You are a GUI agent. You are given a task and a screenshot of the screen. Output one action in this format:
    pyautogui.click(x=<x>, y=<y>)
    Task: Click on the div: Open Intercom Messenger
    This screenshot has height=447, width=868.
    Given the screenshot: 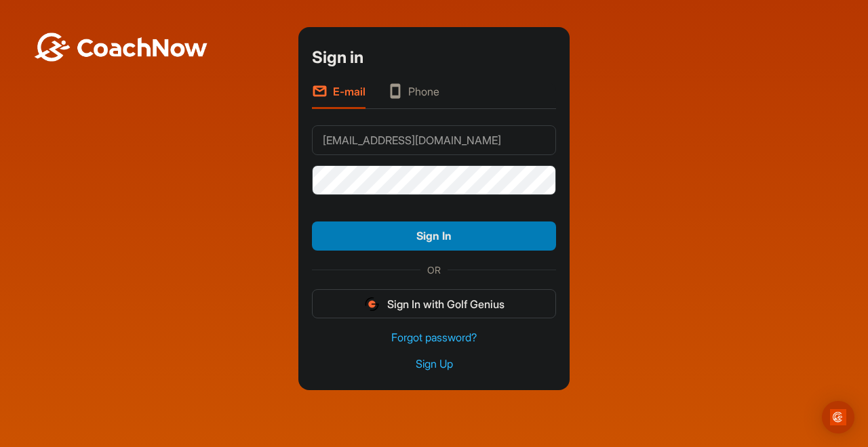 What is the action you would take?
    pyautogui.click(x=838, y=418)
    